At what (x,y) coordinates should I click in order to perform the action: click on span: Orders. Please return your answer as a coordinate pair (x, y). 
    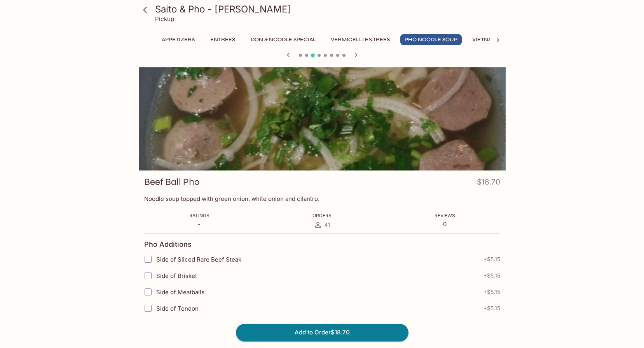
    Looking at the image, I should click on (322, 215).